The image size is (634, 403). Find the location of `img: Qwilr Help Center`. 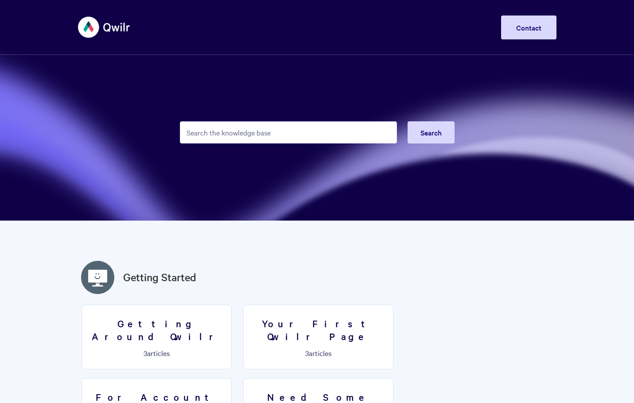

img: Qwilr Help Center is located at coordinates (104, 27).